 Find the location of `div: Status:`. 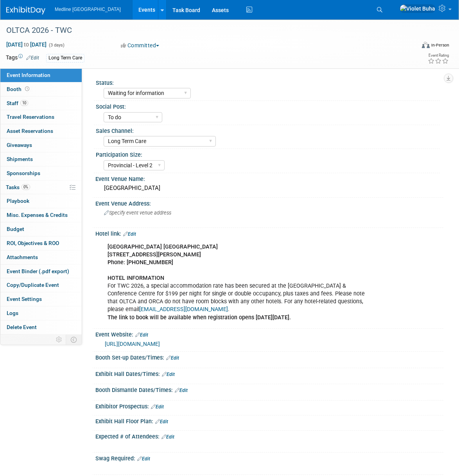

div: Status: is located at coordinates (268, 82).